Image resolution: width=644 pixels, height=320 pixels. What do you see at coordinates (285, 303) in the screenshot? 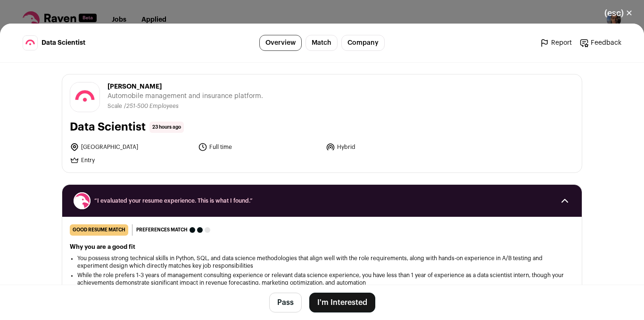
I see `button: Pass` at bounding box center [285, 303].